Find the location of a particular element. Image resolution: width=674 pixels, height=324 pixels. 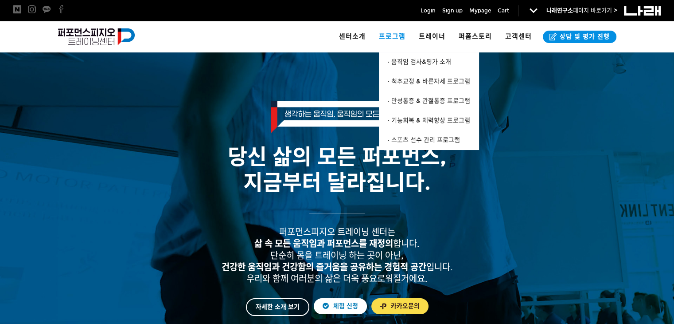

span: 입니다. is located at coordinates (337, 267).